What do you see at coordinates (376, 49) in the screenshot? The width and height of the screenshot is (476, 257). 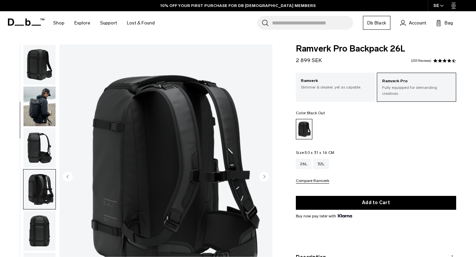 I see `span: Ramverk Pro Backpack 26L` at bounding box center [376, 49].